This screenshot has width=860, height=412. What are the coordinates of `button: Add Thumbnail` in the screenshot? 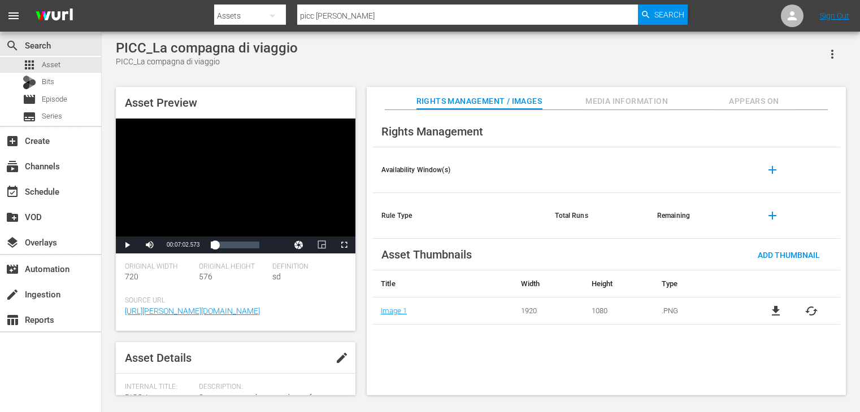 It's located at (788, 255).